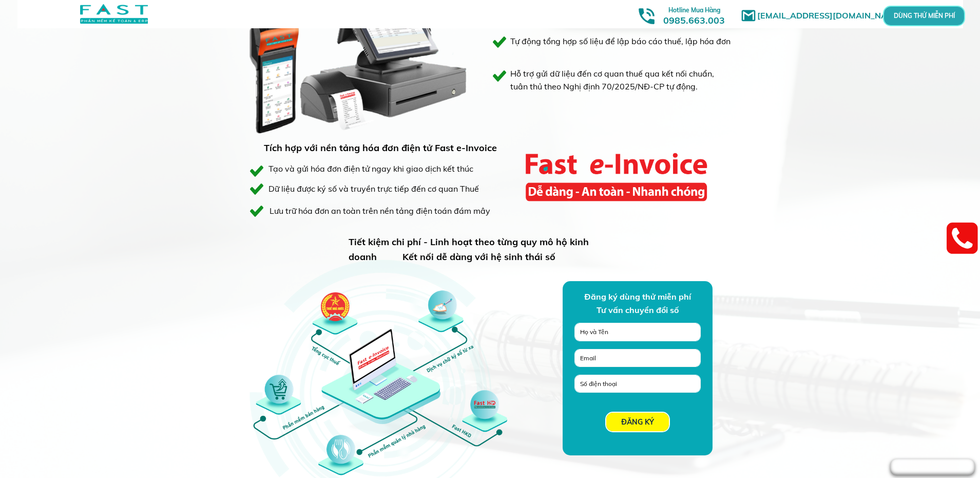 Image resolution: width=980 pixels, height=478 pixels. I want to click on h3: Tích hợp với nền tảng hóa đơn điện tử Fast e-Invoice, so click(381, 148).